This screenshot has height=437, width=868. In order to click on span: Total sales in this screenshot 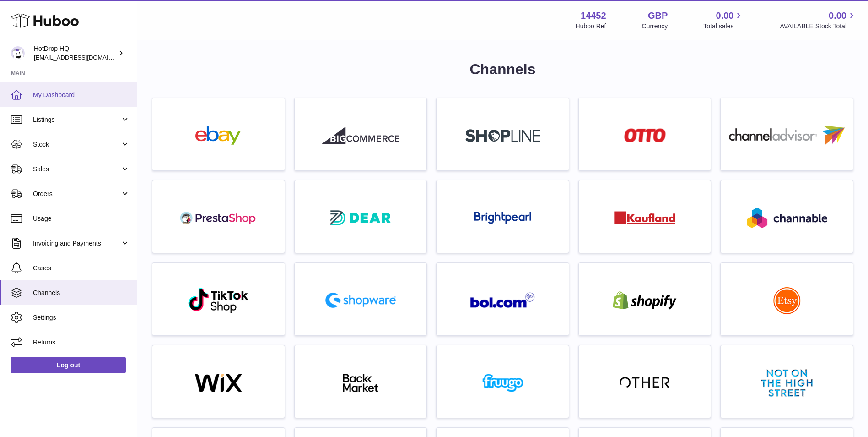, I will do `click(724, 26)`.